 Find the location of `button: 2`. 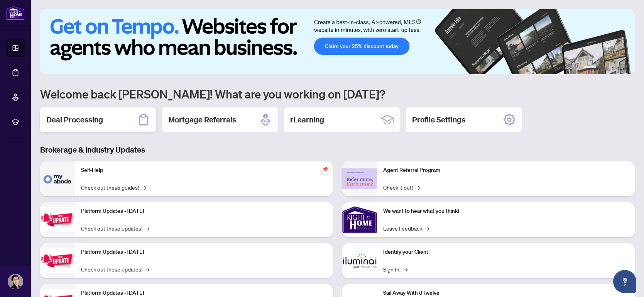

button: 2 is located at coordinates (601, 68).